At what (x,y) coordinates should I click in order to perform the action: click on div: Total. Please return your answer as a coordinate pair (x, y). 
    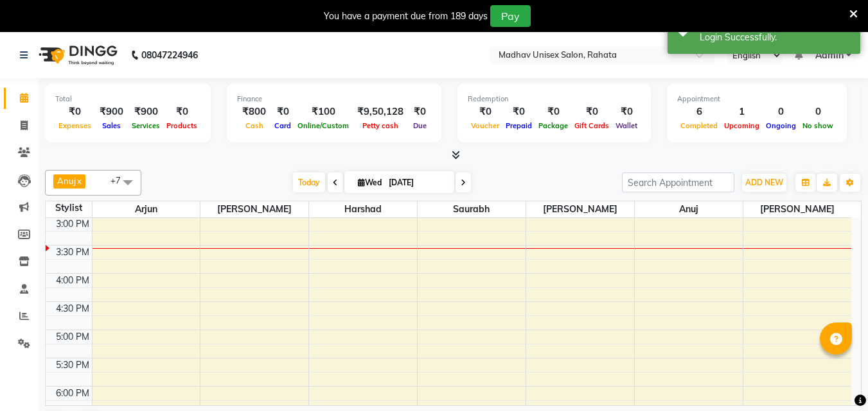
    Looking at the image, I should click on (127, 99).